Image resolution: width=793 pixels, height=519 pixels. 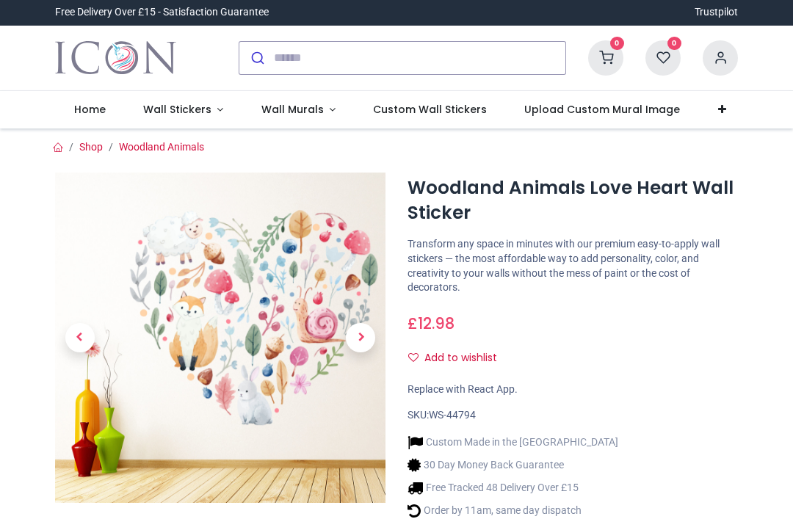 I want to click on span: Custom Wall Stickers, so click(x=430, y=109).